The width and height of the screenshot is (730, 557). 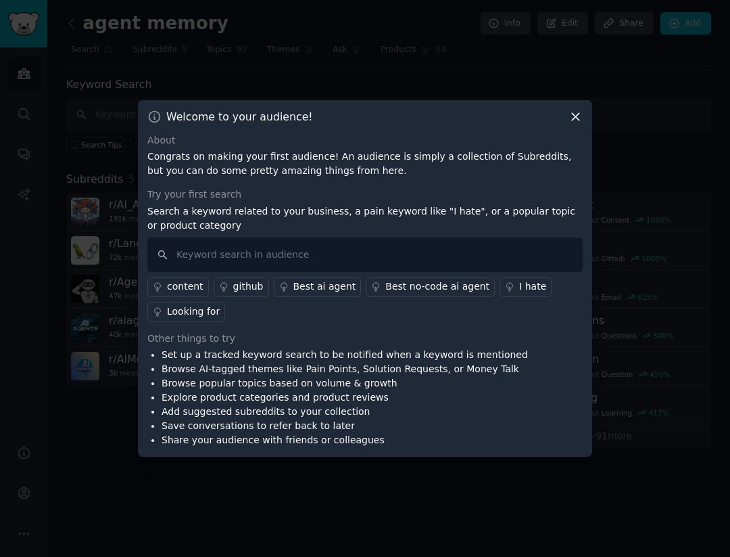 What do you see at coordinates (193, 311) in the screenshot?
I see `div: Looking for` at bounding box center [193, 311].